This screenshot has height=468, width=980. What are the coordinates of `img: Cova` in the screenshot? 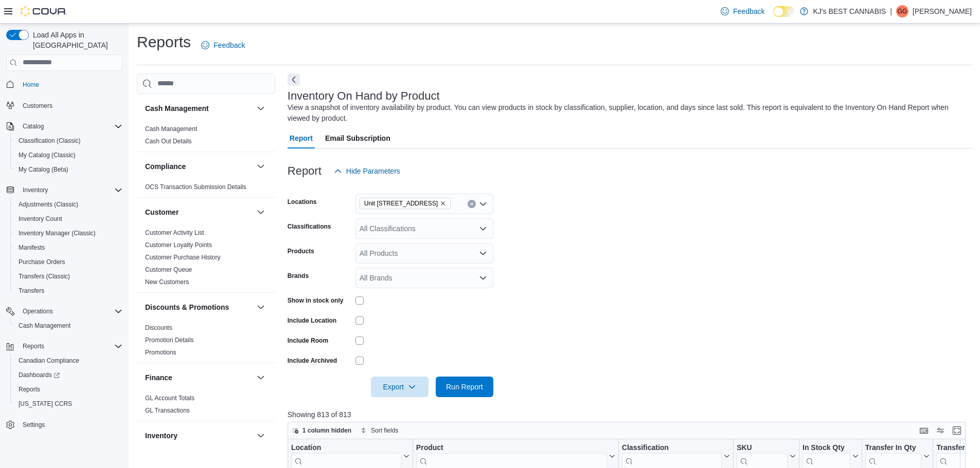 It's located at (44, 11).